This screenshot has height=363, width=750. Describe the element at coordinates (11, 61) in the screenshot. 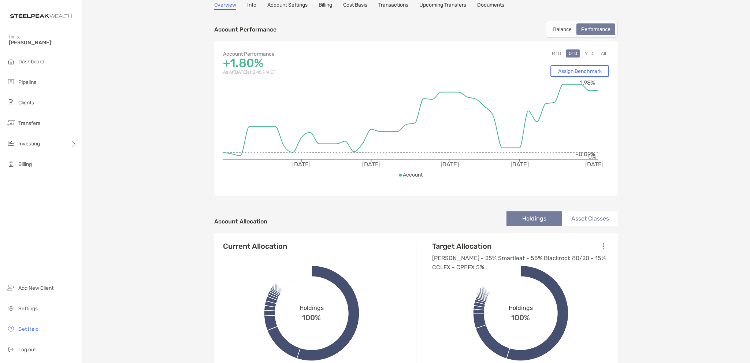

I see `img: dashboard icon` at that location.